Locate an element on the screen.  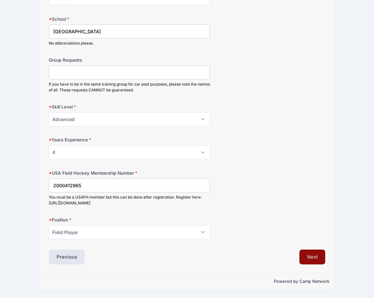
div: If you have to be in the same training group for car pool purposes, please note the names of all.... is located at coordinates (129, 87).